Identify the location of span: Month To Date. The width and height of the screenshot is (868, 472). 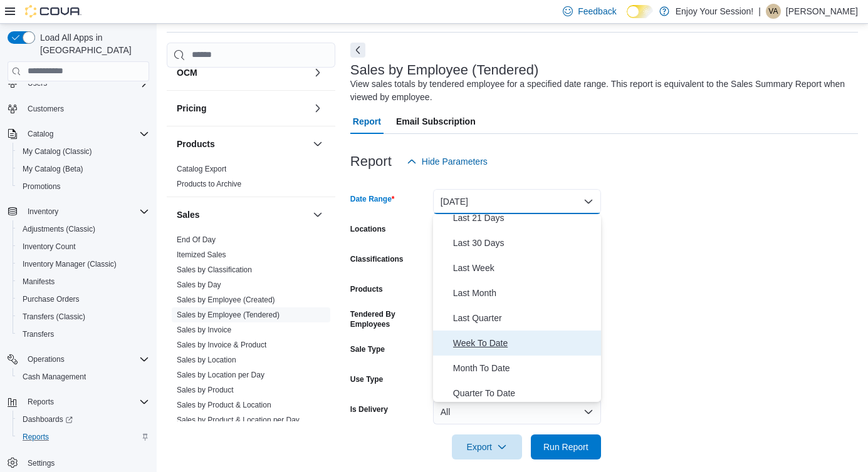
(525, 368).